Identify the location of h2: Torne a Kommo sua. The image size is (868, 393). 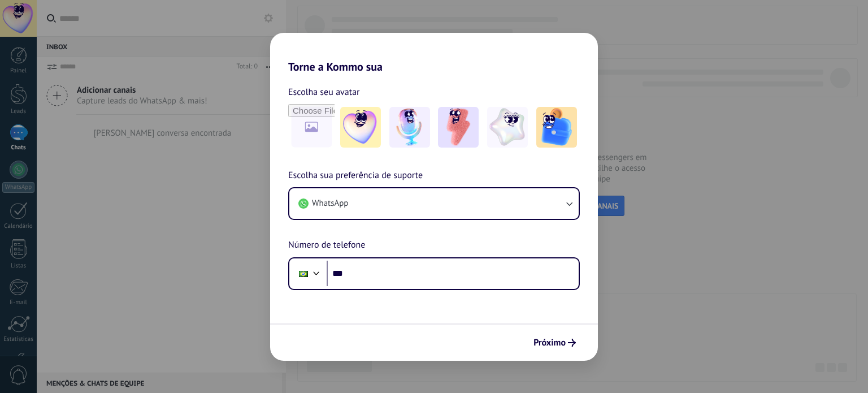
(434, 53).